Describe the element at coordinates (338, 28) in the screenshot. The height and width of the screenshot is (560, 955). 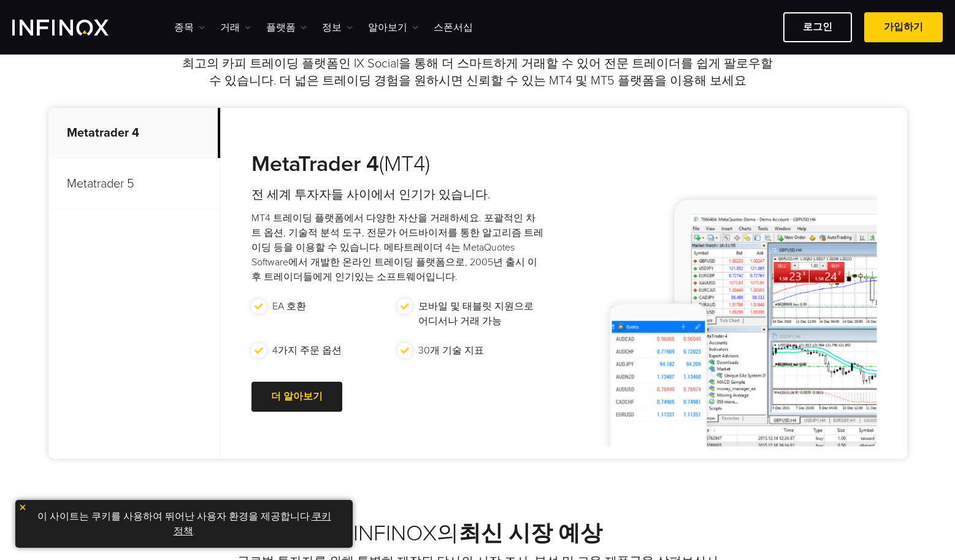
I see `a: 정보` at that location.